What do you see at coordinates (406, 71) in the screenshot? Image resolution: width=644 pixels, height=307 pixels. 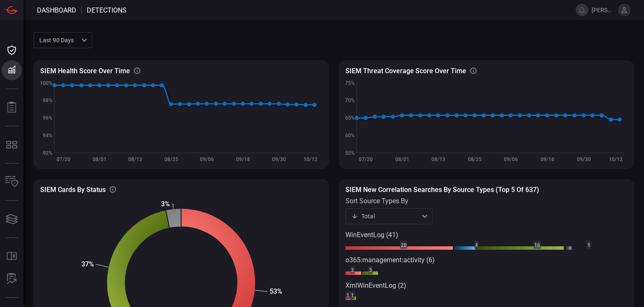 I see `h3: SIEM Threat coverage score over time` at bounding box center [406, 71].